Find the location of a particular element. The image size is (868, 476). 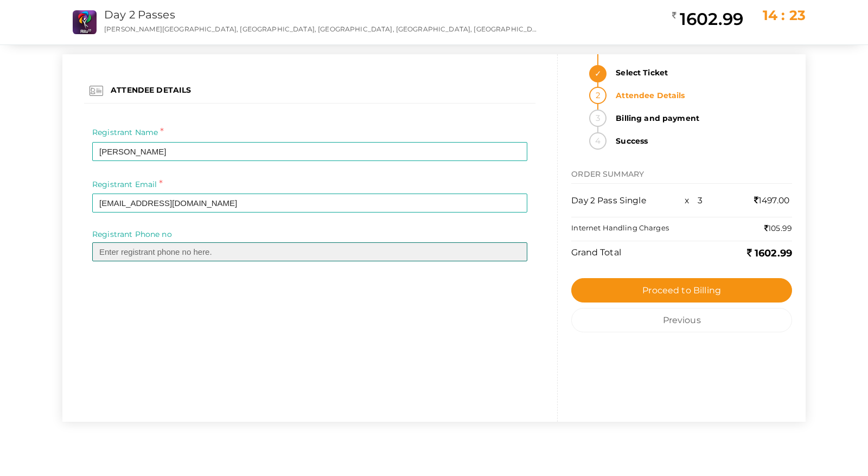

label: Grand Total is located at coordinates (596, 253).